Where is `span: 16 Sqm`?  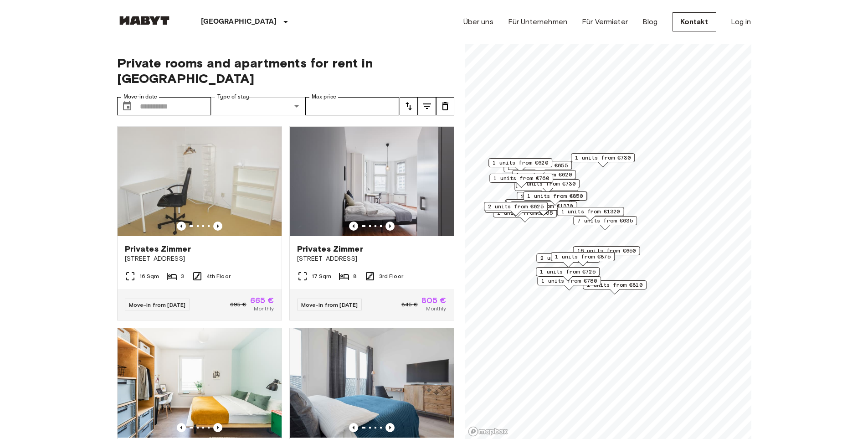 span: 16 Sqm is located at coordinates (150, 277).